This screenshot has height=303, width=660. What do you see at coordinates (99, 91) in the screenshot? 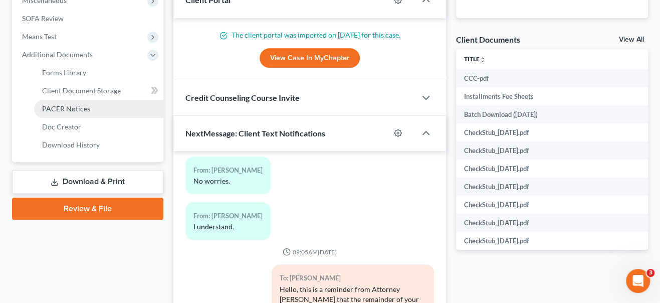
I see `a: Client Document Storage` at bounding box center [99, 91].